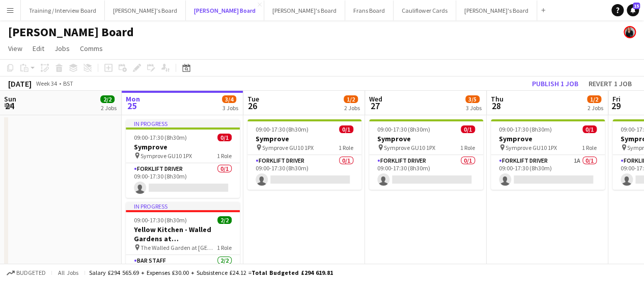 Image resolution: width=644 pixels, height=281 pixels. Describe the element at coordinates (610, 84) in the screenshot. I see `button: Revert 1 job` at that location.